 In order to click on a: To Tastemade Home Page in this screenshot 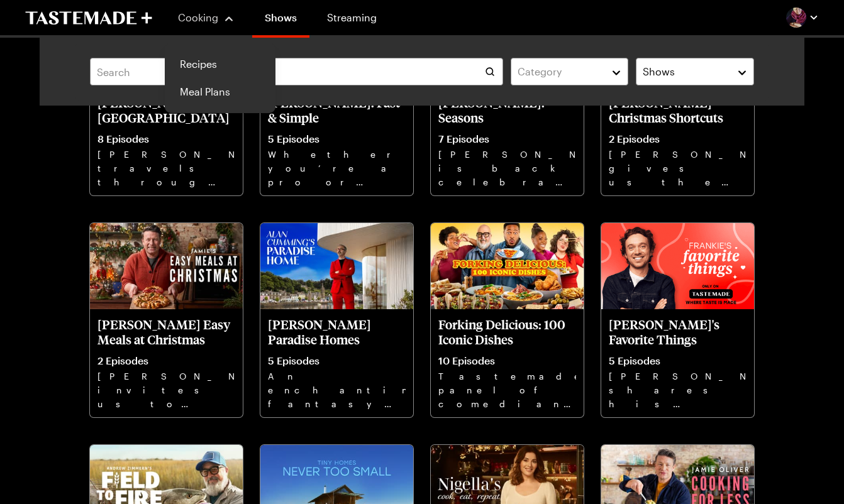, I will do `click(89, 18)`.